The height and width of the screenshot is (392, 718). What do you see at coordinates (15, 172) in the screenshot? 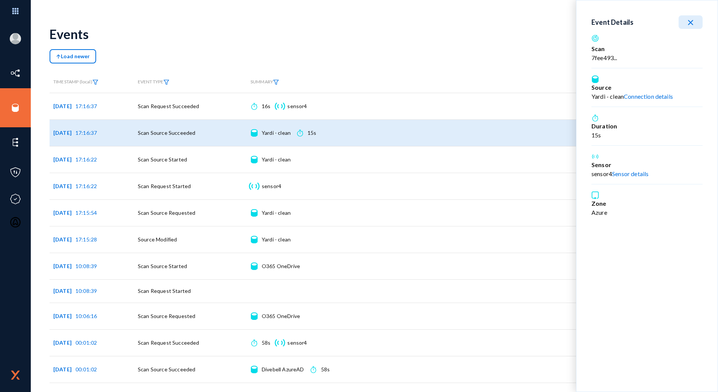
I see `img: icon-policies.svg` at bounding box center [15, 172].